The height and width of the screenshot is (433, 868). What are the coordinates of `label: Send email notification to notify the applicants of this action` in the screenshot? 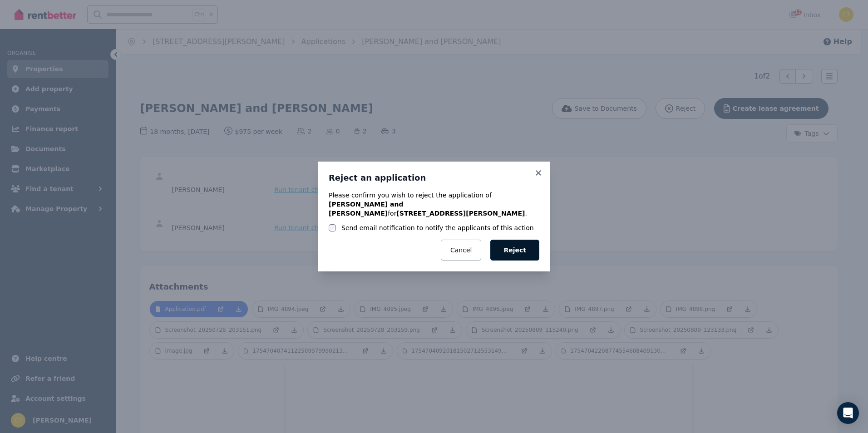 It's located at (437, 228).